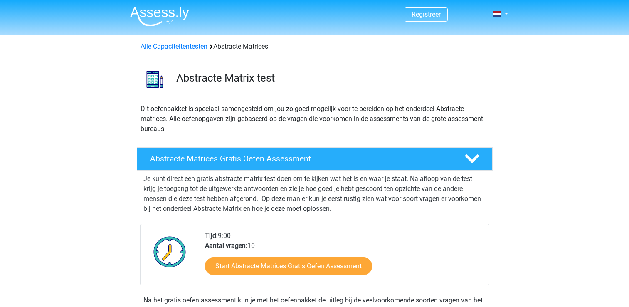 Image resolution: width=629 pixels, height=307 pixels. Describe the element at coordinates (343, 258) in the screenshot. I see `div: 9:00 10` at that location.